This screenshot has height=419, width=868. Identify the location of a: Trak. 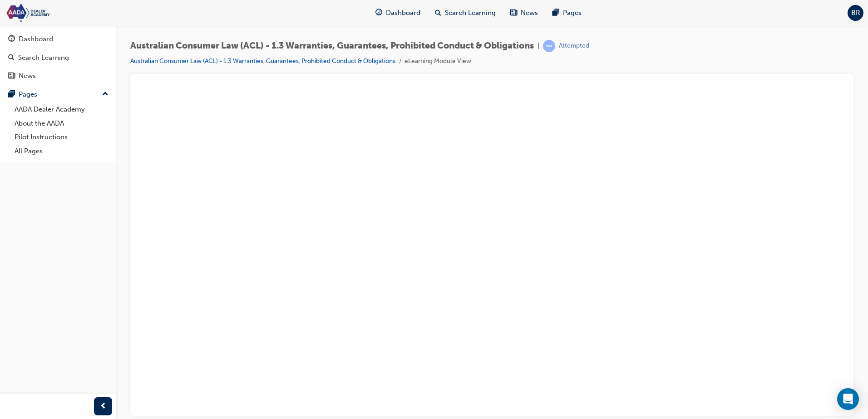
(56, 13).